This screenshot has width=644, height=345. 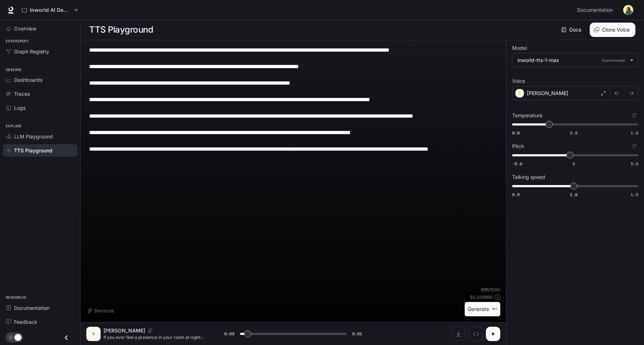 I want to click on span: 0.8, so click(x=574, y=132).